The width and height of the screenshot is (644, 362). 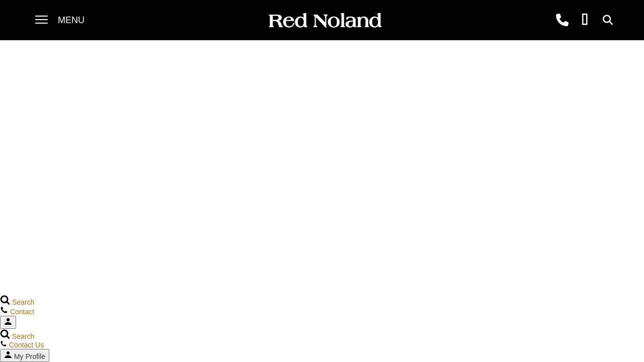 What do you see at coordinates (325, 21) in the screenshot?
I see `img: Red Noland Auto Group` at bounding box center [325, 21].